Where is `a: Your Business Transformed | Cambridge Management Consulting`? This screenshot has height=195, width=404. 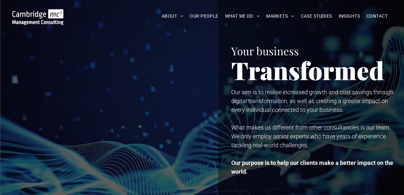 a: Your Business Transformed | Cambridge Management Consulting is located at coordinates (38, 13).